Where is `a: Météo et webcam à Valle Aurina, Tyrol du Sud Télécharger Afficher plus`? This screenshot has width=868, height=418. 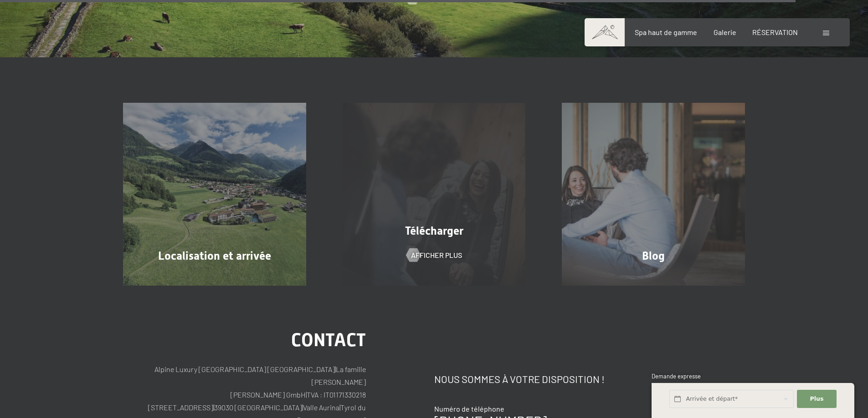 a: Météo et webcam à Valle Aurina, Tyrol du Sud Télécharger Afficher plus is located at coordinates (434, 194).